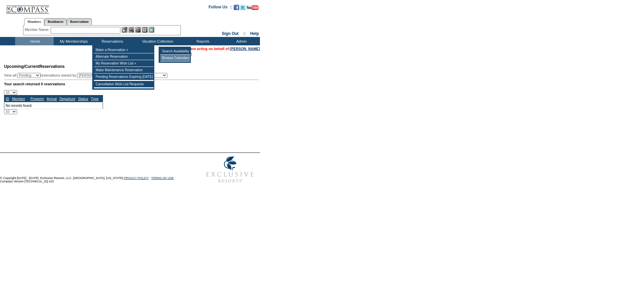 The height and width of the screenshot is (306, 644). I want to click on div: Your search returned 0 reservations, so click(131, 84).